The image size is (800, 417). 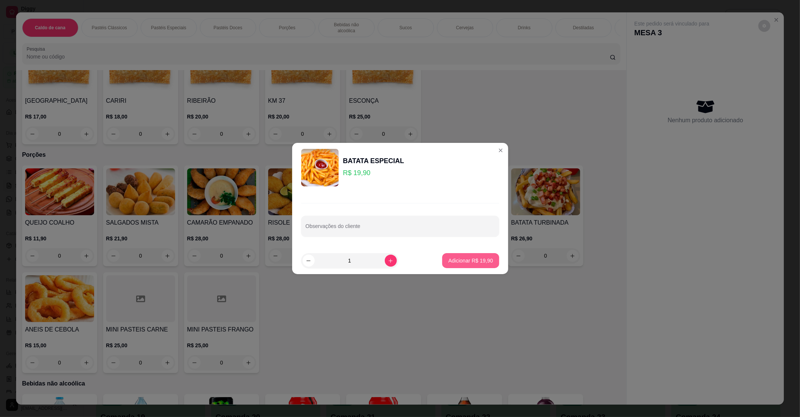 What do you see at coordinates (470, 261) in the screenshot?
I see `p: Adicionar R$ 19,90` at bounding box center [470, 261].